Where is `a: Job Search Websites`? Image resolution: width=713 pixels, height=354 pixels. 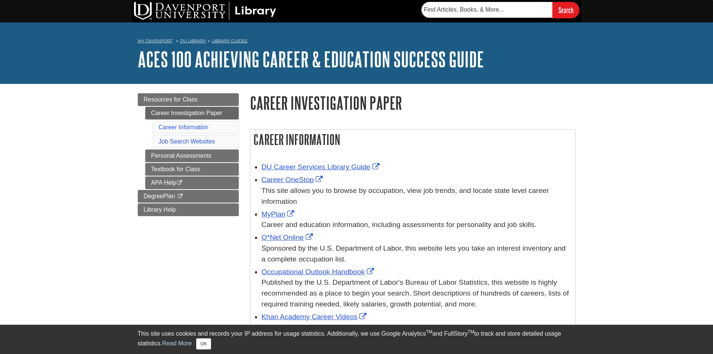 a: Job Search Websites is located at coordinates (187, 141).